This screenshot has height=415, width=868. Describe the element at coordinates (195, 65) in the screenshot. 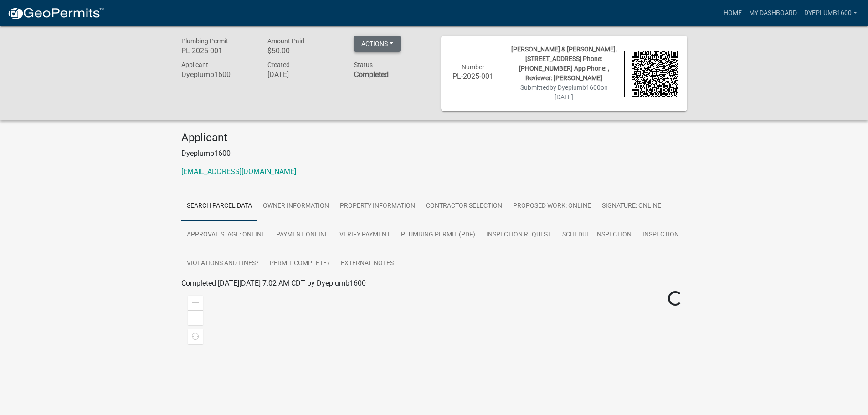

I see `span: Applicant` at that location.